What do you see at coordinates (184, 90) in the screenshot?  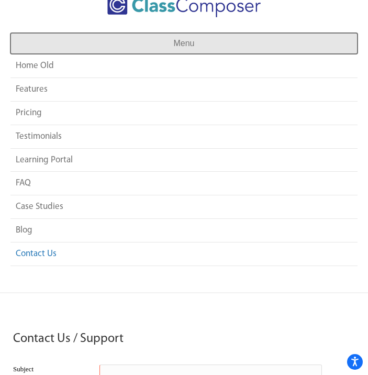 I see `a: Features` at bounding box center [184, 90].